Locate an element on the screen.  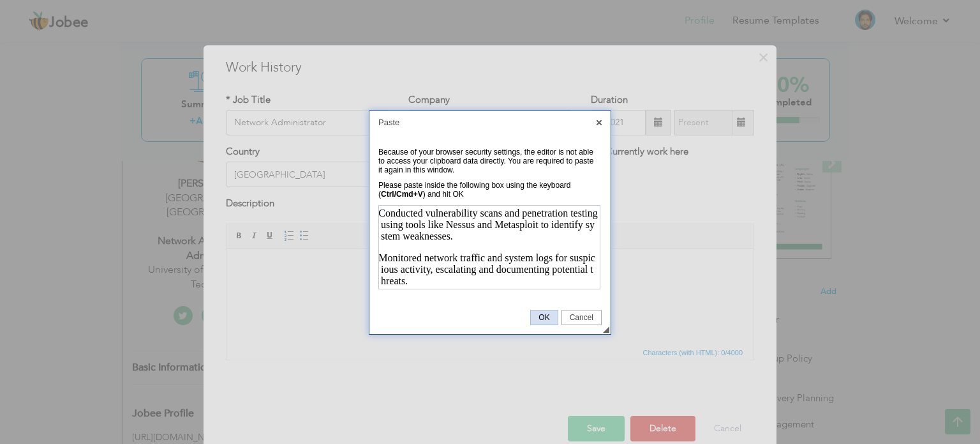
div: Resize is located at coordinates (606, 330).